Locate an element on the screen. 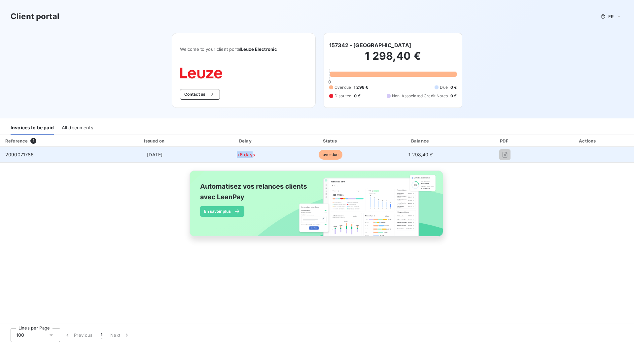 This screenshot has height=346, width=634. span: 1 298,40 € is located at coordinates (420, 154).